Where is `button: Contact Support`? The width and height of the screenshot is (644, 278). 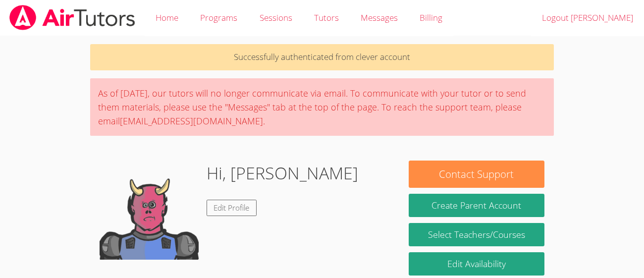
button: Contact Support is located at coordinates (476, 174).